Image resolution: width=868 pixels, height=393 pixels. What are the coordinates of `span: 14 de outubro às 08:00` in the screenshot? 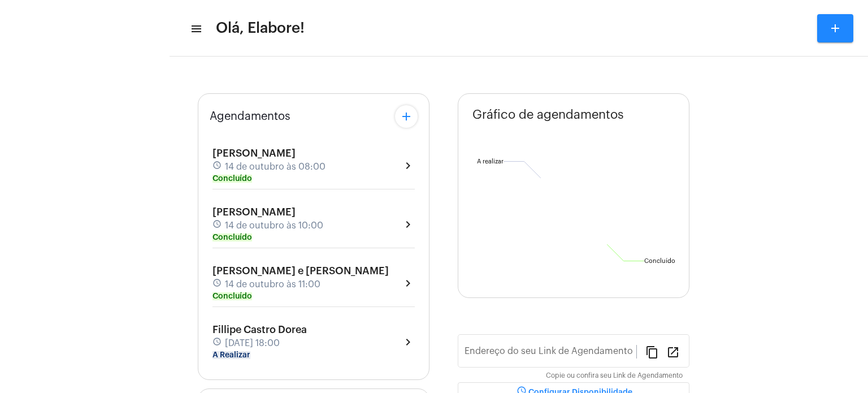 It's located at (275, 167).